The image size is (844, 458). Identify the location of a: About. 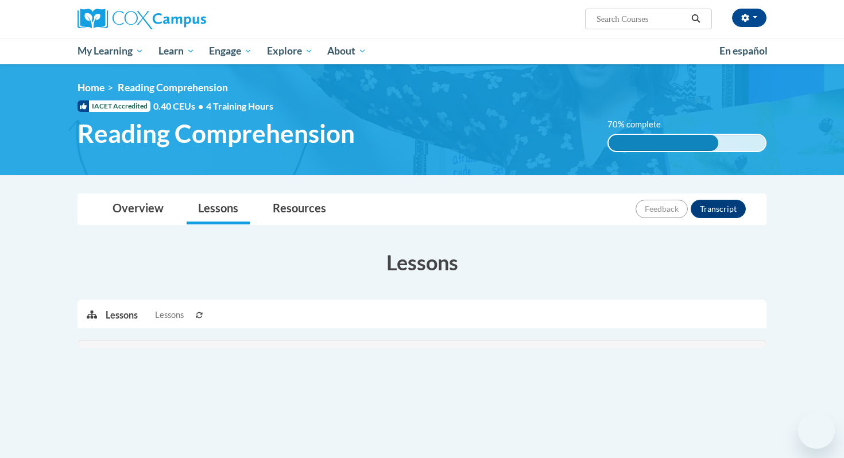
(347, 51).